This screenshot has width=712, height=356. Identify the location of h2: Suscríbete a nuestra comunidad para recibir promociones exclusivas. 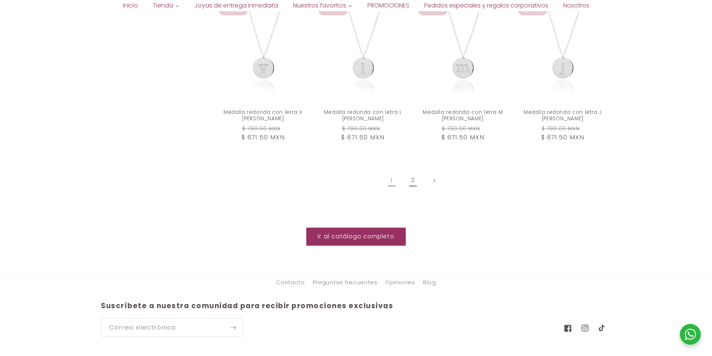
(328, 306).